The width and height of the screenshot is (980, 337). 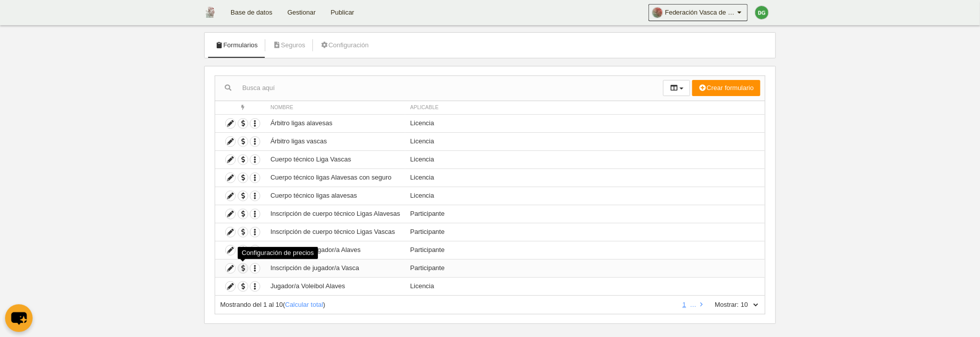 What do you see at coordinates (236, 45) in the screenshot?
I see `a: Formularios` at bounding box center [236, 45].